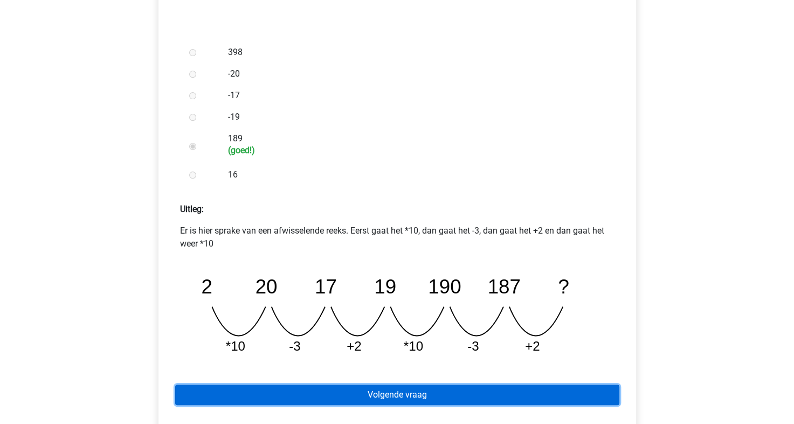 The width and height of the screenshot is (794, 424). I want to click on tspan: 190, so click(445, 286).